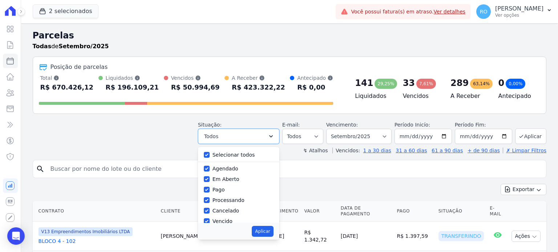 The width and height of the screenshot is (558, 252). What do you see at coordinates (526, 236) in the screenshot?
I see `button: Ações` at bounding box center [526, 236].